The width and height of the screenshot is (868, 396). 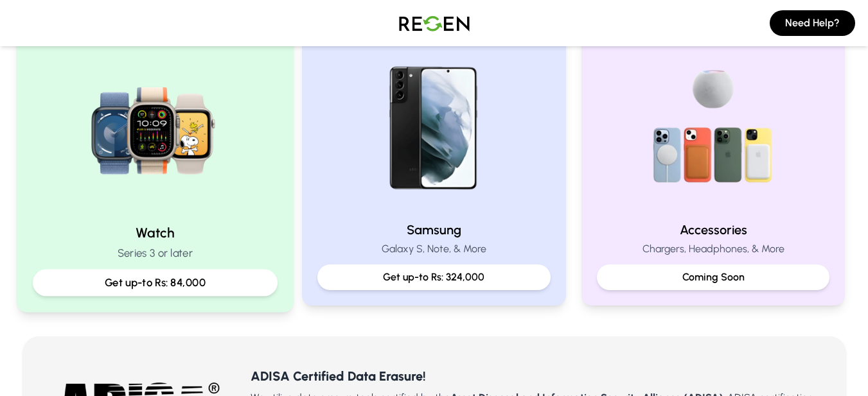 What do you see at coordinates (713, 230) in the screenshot?
I see `h2: Accessories` at bounding box center [713, 230].